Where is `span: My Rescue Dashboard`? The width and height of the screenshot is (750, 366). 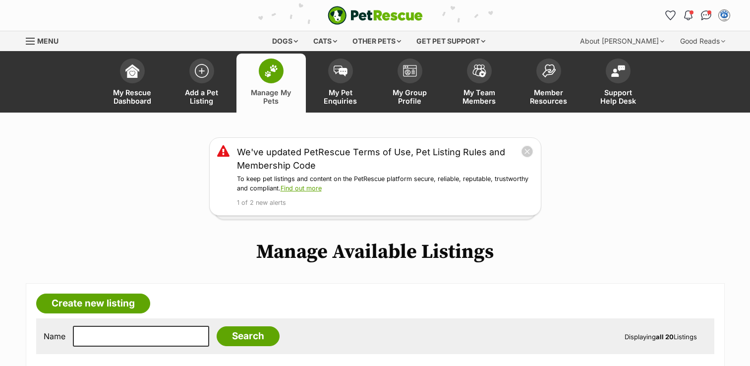 span: My Rescue Dashboard is located at coordinates (132, 97).